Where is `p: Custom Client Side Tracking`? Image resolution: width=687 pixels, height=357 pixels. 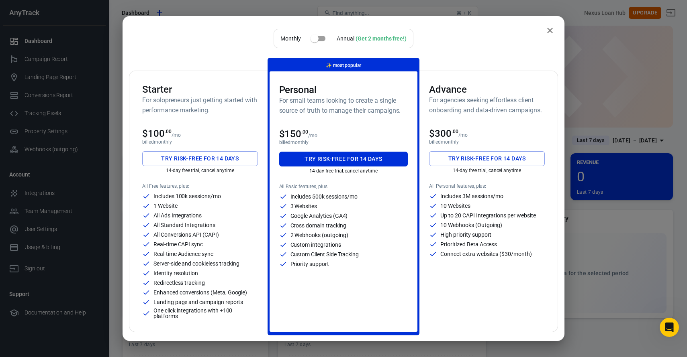
p: Custom Client Side Tracking is located at coordinates (324, 255).